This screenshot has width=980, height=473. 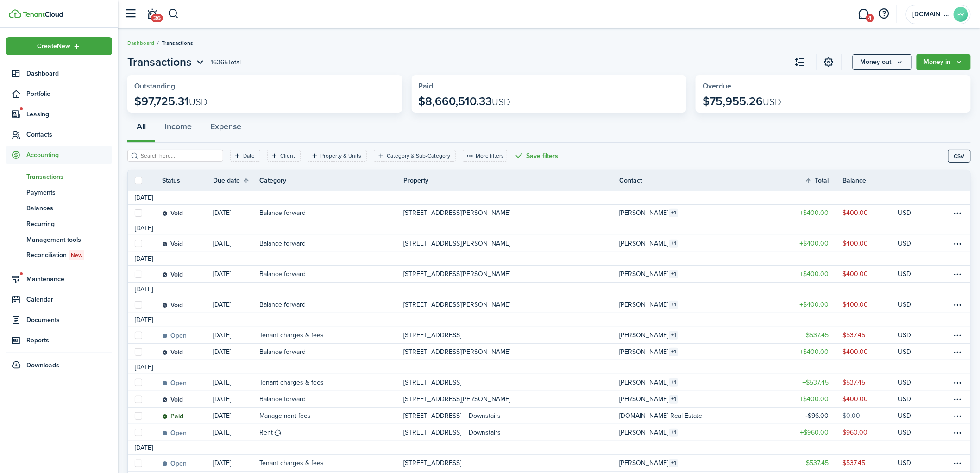 What do you see at coordinates (167, 62) in the screenshot?
I see `button: Transactions` at bounding box center [167, 62].